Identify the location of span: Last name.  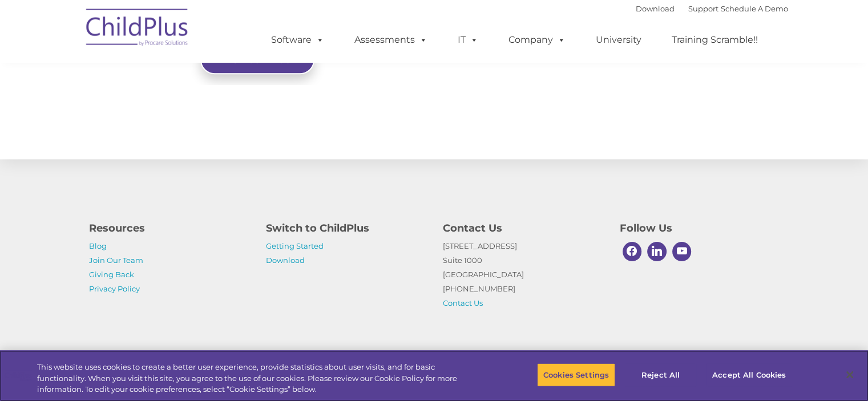
(176, 80).